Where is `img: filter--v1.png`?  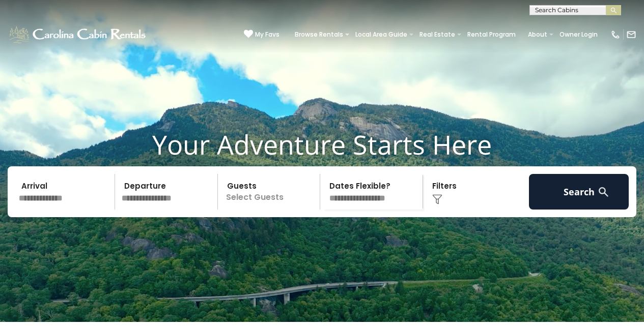
img: filter--v1.png is located at coordinates (437, 199).